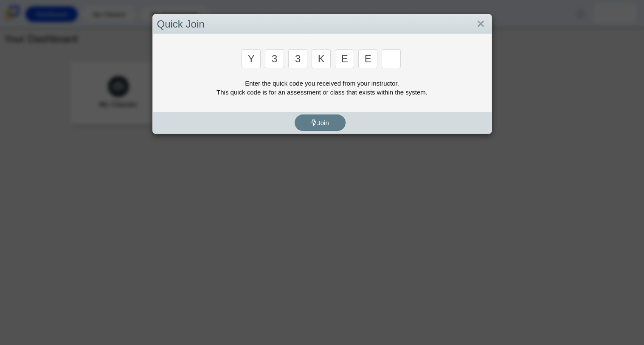  I want to click on input: Enter Access Code Digit 1, so click(251, 58).